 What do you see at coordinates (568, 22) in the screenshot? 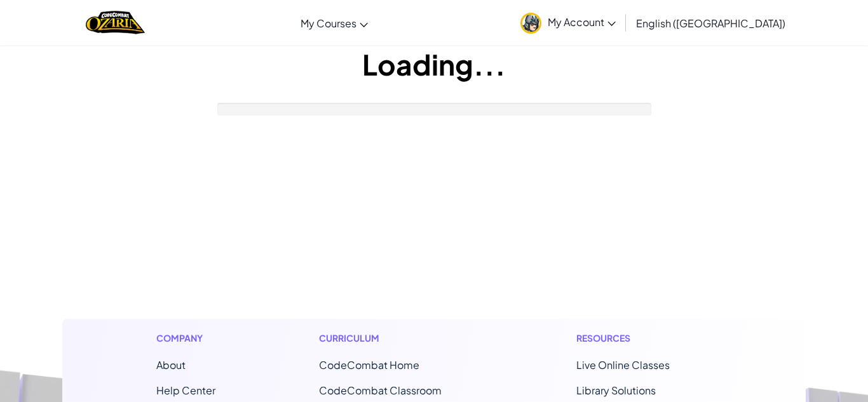
I see `a: My Account` at bounding box center [568, 22].